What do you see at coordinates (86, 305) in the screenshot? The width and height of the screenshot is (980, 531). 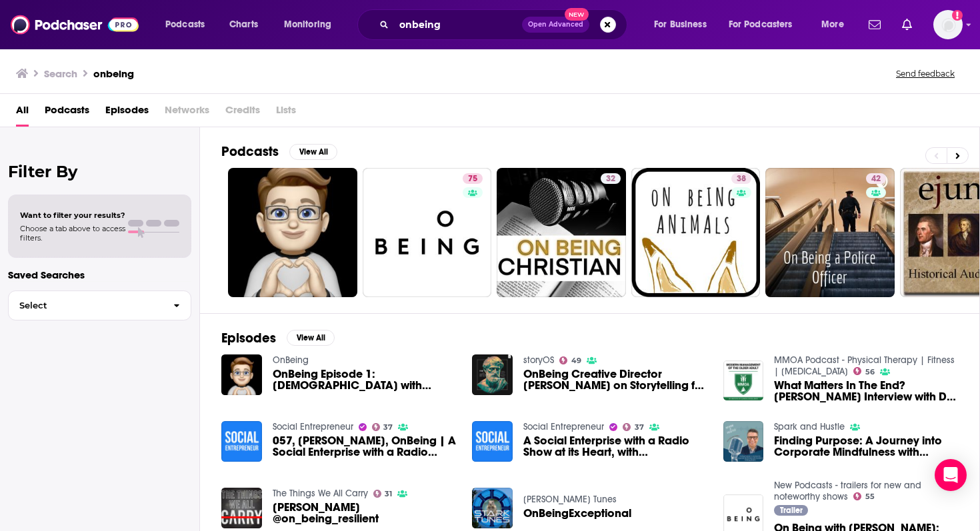 I see `span: Select` at bounding box center [86, 305].